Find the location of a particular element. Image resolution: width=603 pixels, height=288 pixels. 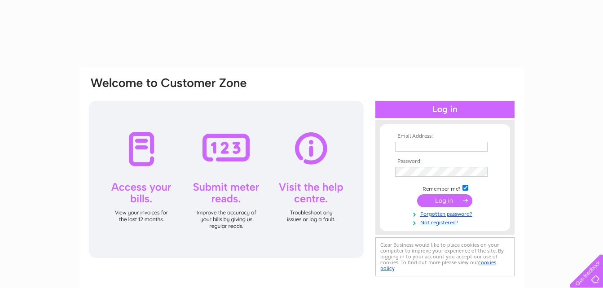

input: Submit is located at coordinates (445, 201).